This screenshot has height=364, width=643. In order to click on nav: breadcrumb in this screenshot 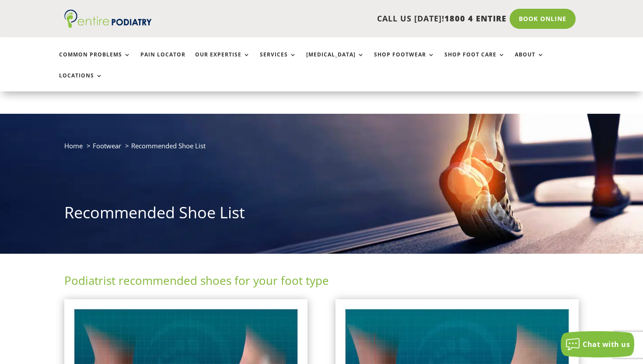, I will do `click(322, 149)`.